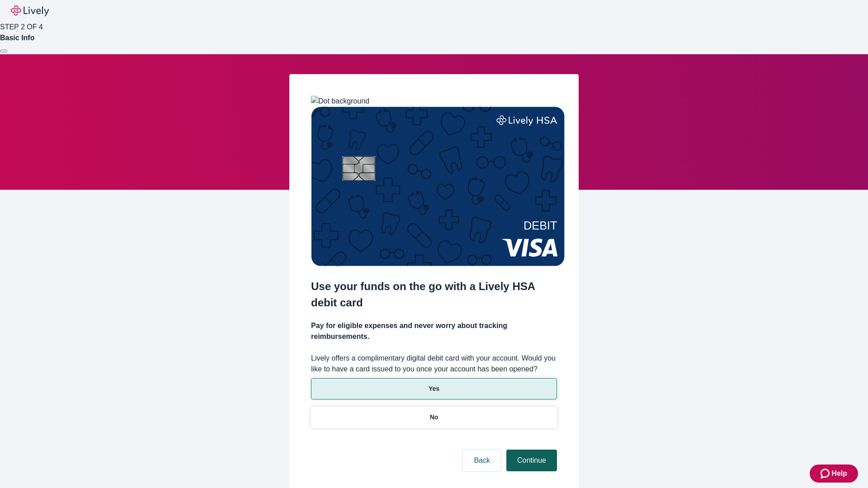  Describe the element at coordinates (437, 186) in the screenshot. I see `img: Debit card` at that location.